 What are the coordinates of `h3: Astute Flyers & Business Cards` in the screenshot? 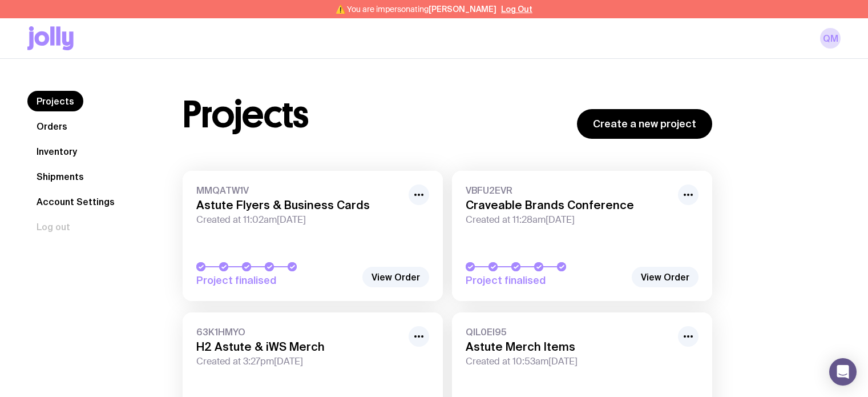 It's located at (299, 205).